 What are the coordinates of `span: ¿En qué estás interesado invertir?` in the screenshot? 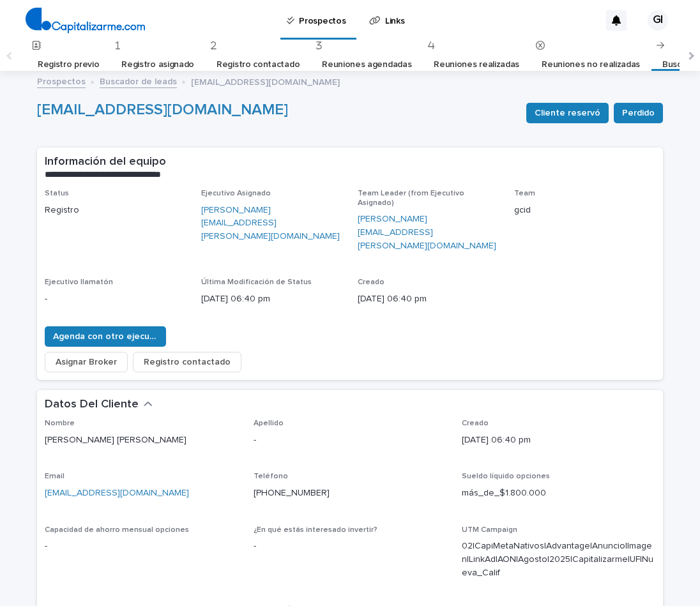 It's located at (315, 530).